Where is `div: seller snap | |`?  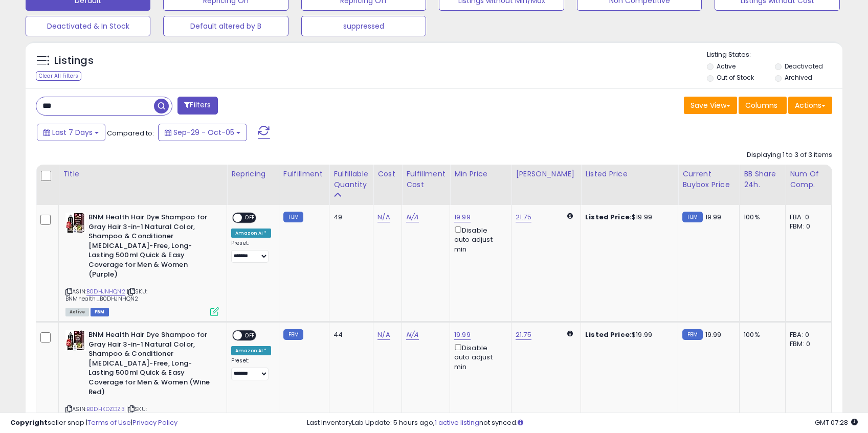 div: seller snap | | is located at coordinates (94, 423).